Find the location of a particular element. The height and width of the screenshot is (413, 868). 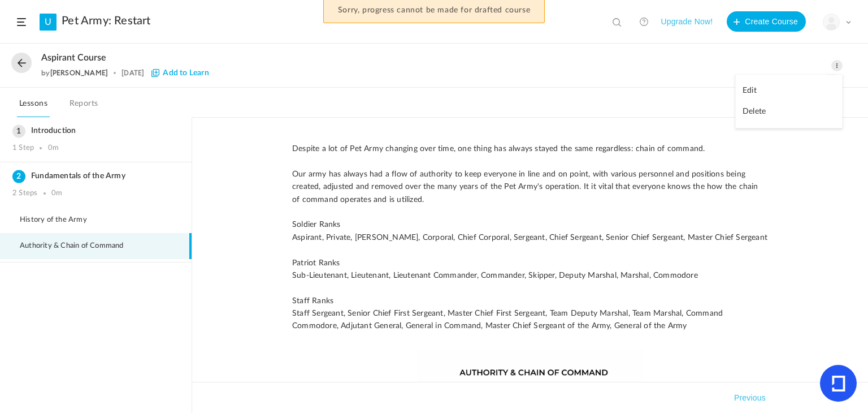

p: Soldier Ranks is located at coordinates (531, 224).